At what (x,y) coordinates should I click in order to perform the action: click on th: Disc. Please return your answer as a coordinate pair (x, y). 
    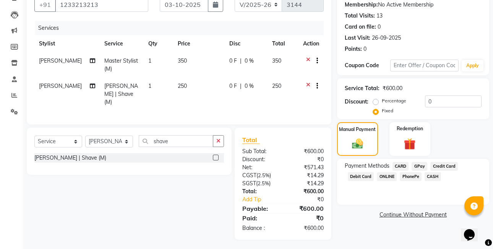
    Looking at the image, I should click on (246, 44).